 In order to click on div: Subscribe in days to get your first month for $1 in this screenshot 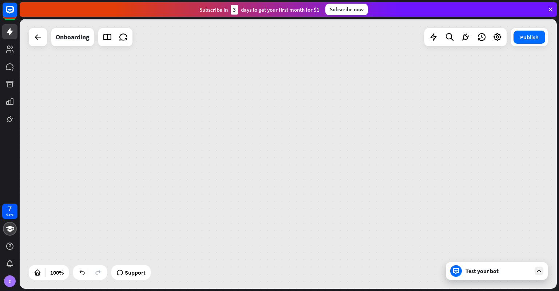, I will do `click(259, 9)`.